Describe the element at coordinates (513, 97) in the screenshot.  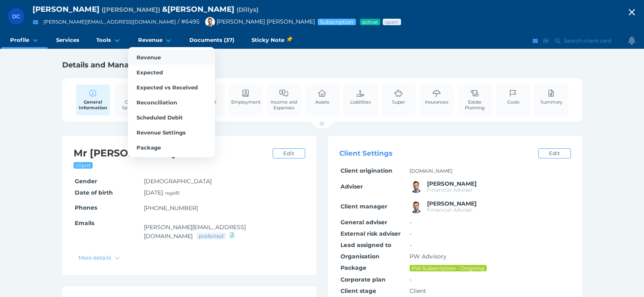
I see `a: Goals` at that location.